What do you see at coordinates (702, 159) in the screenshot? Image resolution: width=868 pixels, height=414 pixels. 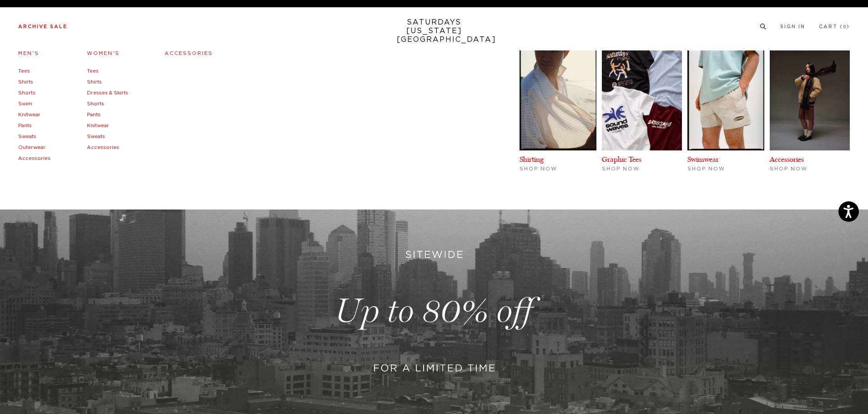 I see `a: Swimwear` at bounding box center [702, 159].